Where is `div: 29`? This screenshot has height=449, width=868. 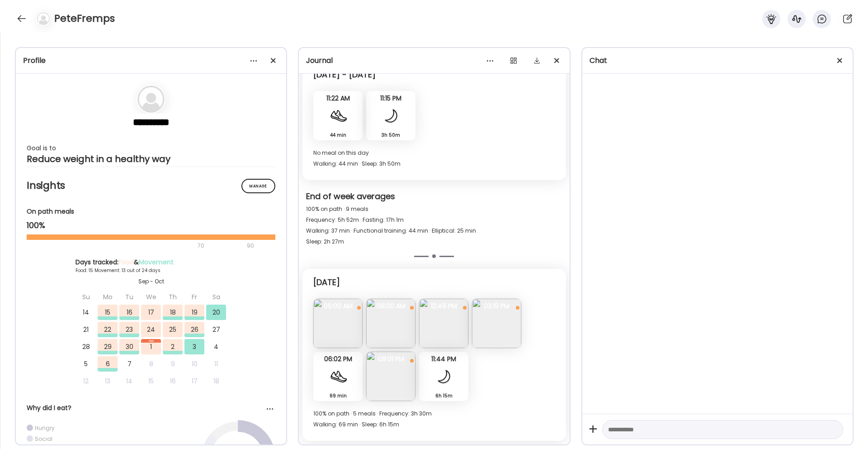 div: 29 is located at coordinates (107, 347).